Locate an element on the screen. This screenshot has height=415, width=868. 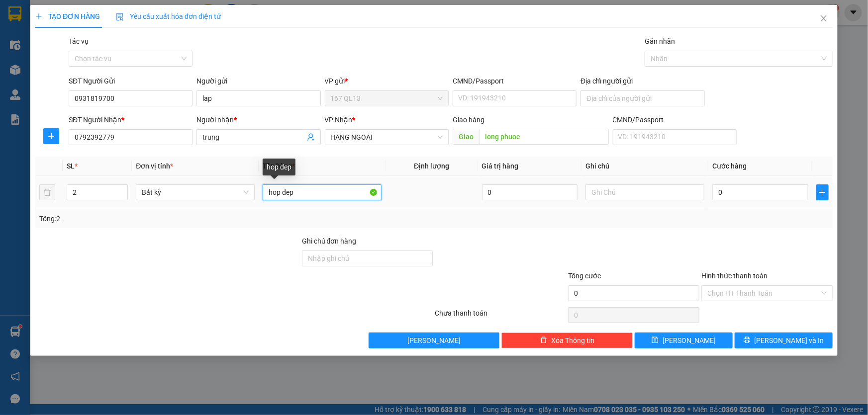
button: delete is located at coordinates (48, 193).